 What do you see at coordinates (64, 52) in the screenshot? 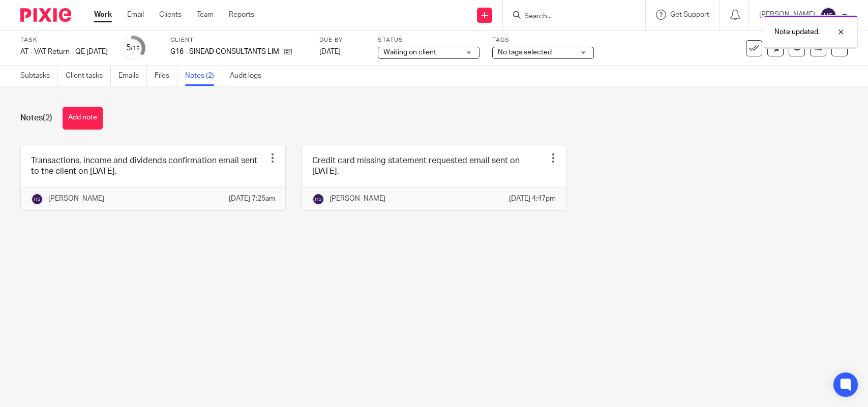
I see `div: AT - VAT Return - QE 31-08-2025` at bounding box center [64, 52].